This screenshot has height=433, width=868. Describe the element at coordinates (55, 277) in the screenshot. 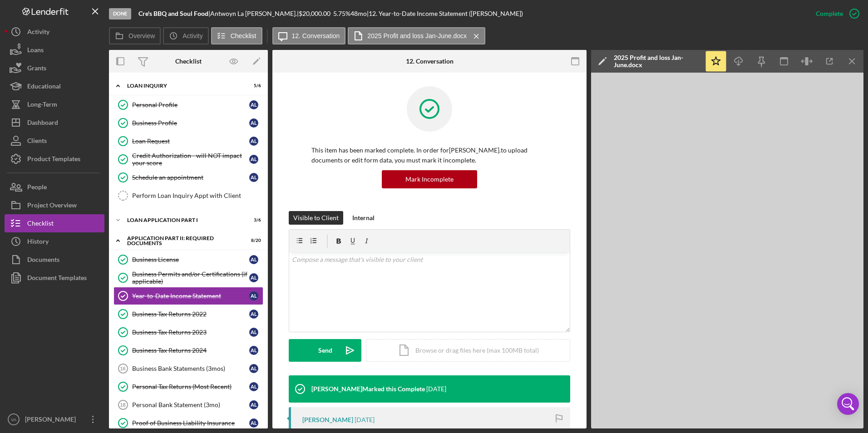

I see `button: Document Templates` at that location.